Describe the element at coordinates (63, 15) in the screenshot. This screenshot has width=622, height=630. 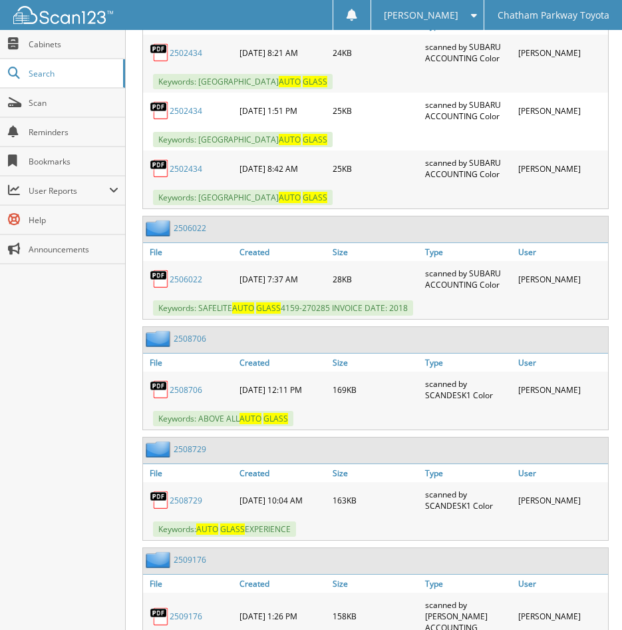
I see `img: scan123-logo-white.svg` at that location.